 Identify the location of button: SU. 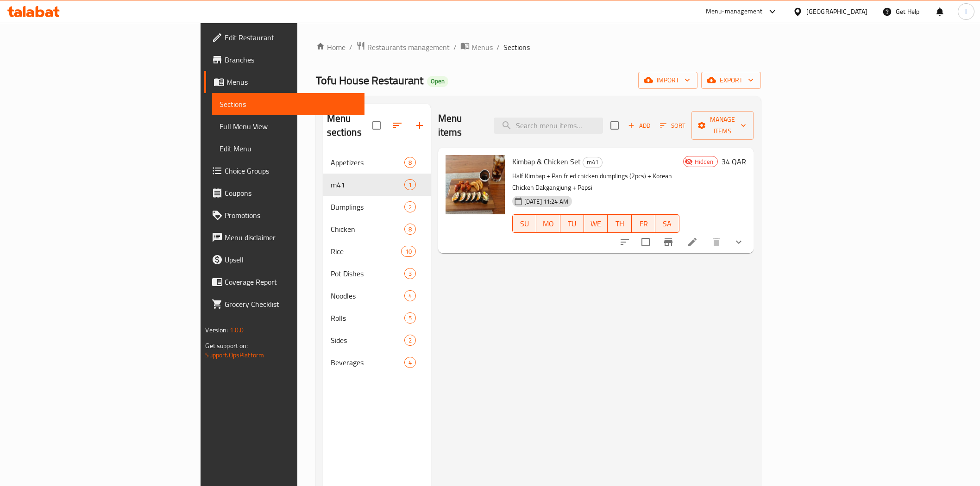
(524, 224).